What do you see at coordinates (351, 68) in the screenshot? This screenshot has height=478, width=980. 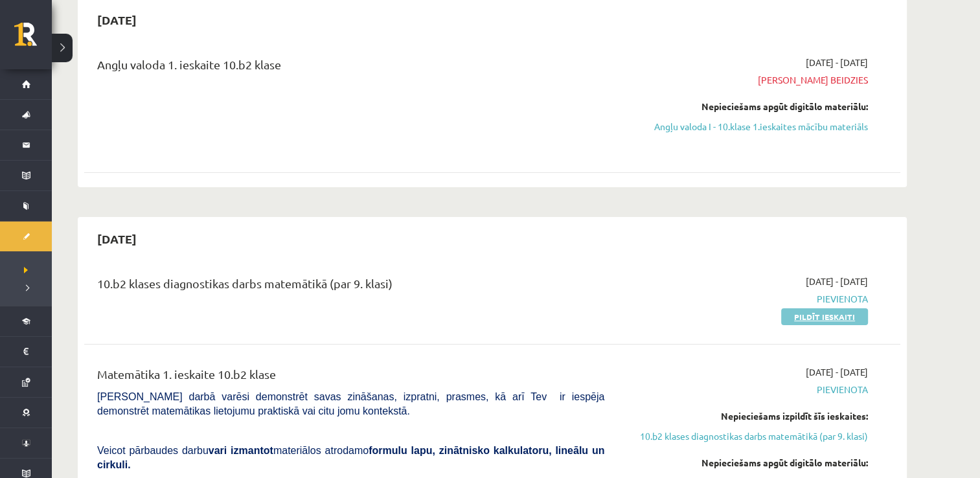 I see `div: Angļu valoda 1. ieskaite 10.b2 klase` at bounding box center [351, 68].